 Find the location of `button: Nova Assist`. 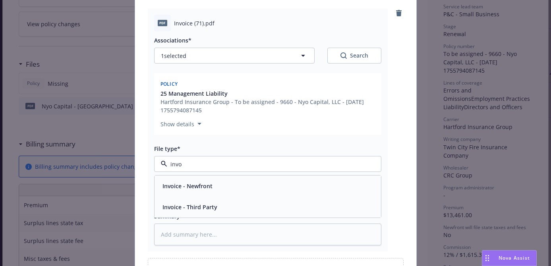

button: Nova Assist is located at coordinates (509, 258).